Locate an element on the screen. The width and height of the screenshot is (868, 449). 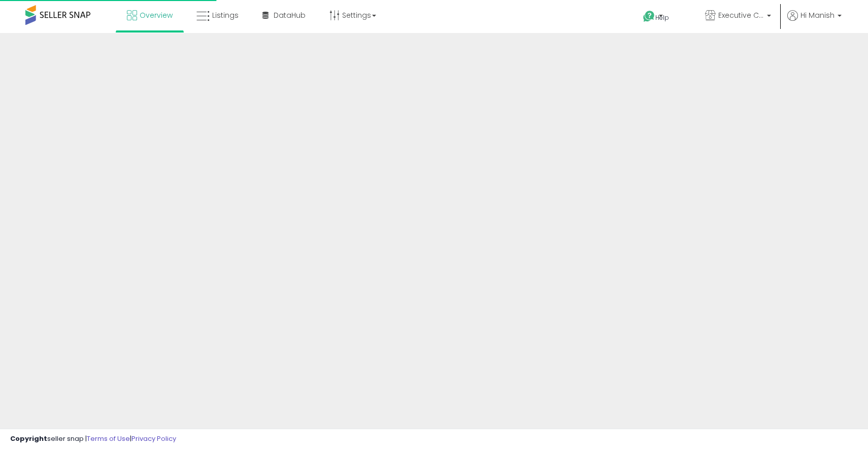
strong: Copyright is located at coordinates (29, 438).